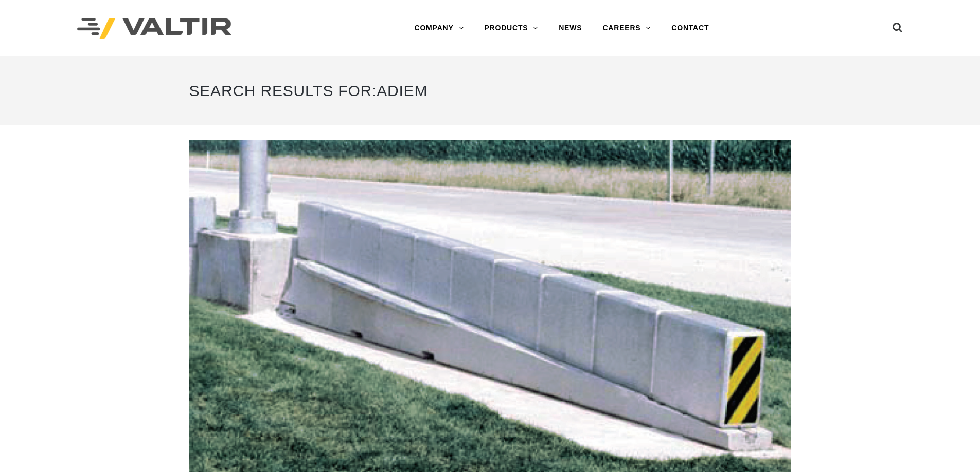 The image size is (980, 472). I want to click on a: CONTACT, so click(690, 28).